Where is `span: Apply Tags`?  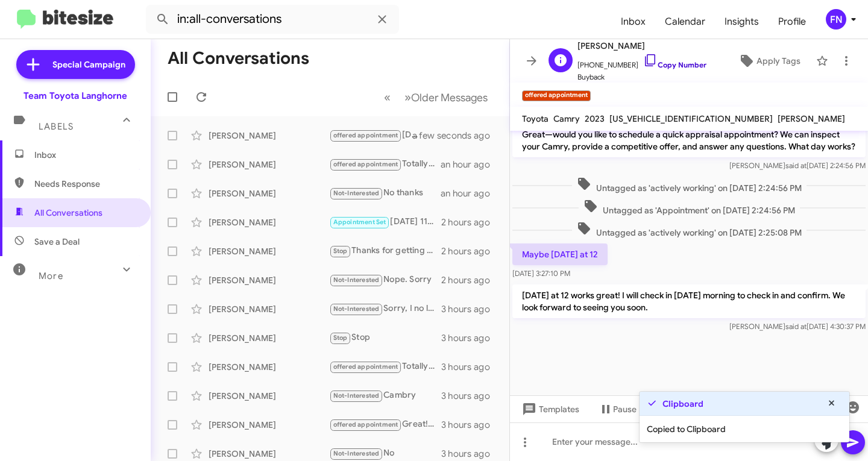 span: Apply Tags is located at coordinates (778, 61).